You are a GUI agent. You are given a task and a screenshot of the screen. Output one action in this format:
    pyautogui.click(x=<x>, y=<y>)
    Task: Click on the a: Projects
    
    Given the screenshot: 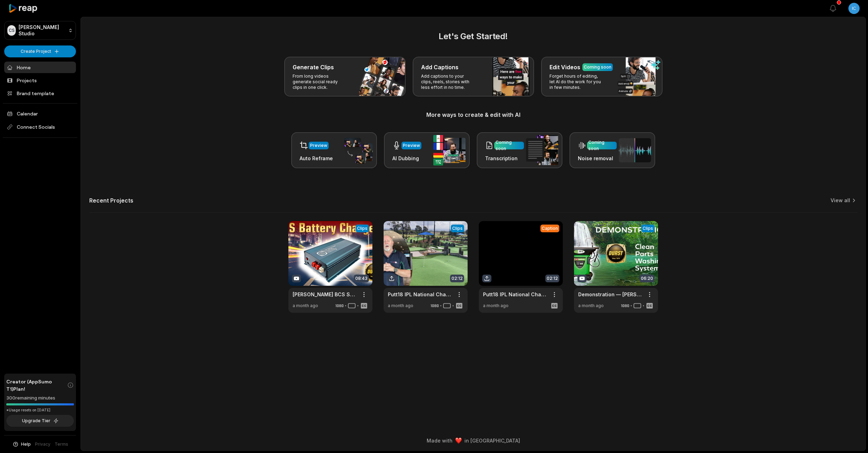 What is the action you would take?
    pyautogui.click(x=40, y=80)
    